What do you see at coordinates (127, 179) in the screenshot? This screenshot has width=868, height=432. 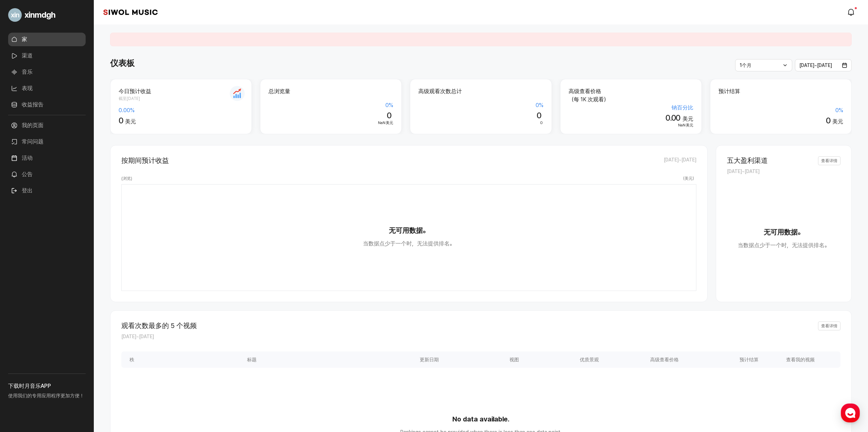 I see `font: 浏览` at bounding box center [127, 179].